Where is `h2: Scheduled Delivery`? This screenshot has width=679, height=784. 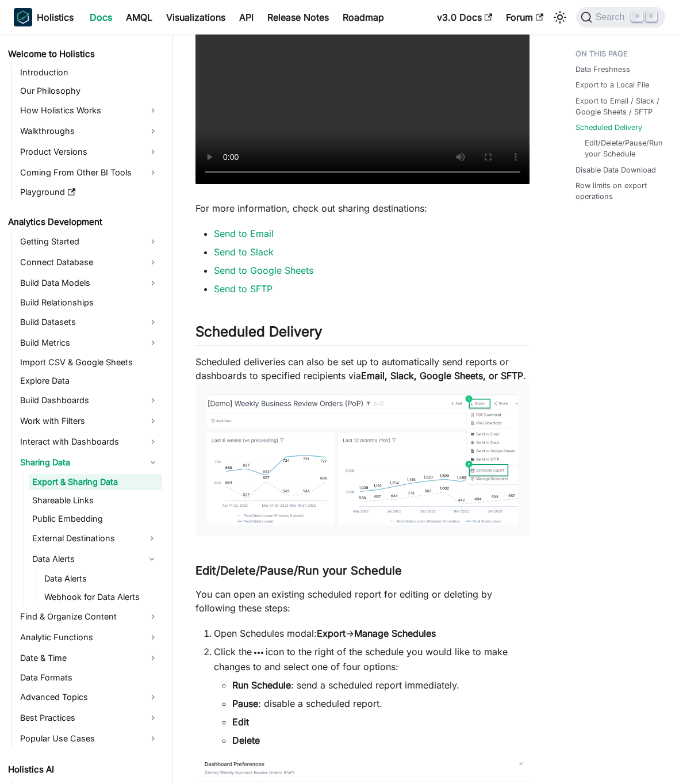
h2: Scheduled Delivery is located at coordinates (362, 334).